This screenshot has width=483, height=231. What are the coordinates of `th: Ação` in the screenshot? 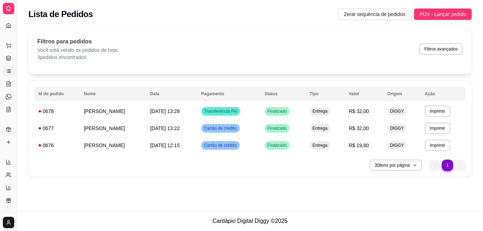 It's located at (443, 94).